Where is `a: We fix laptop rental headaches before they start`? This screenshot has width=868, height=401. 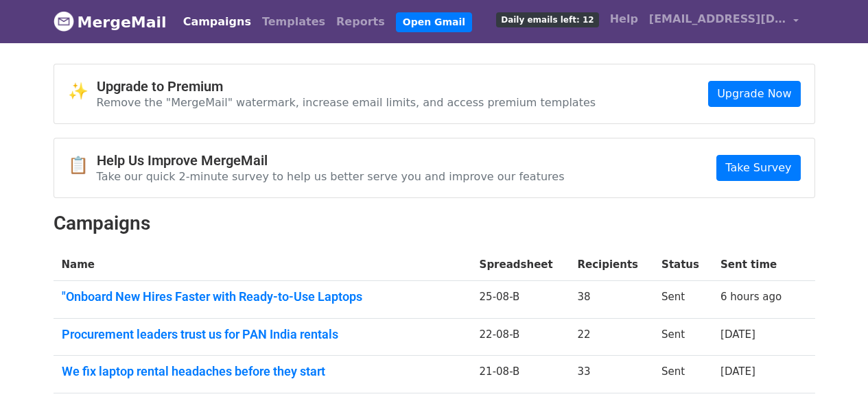
a: We fix laptop rental headaches before they start is located at coordinates (262, 372).